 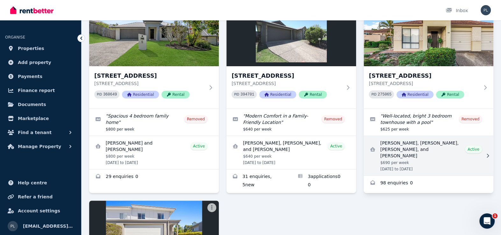 I want to click on span: Payments, so click(x=30, y=76).